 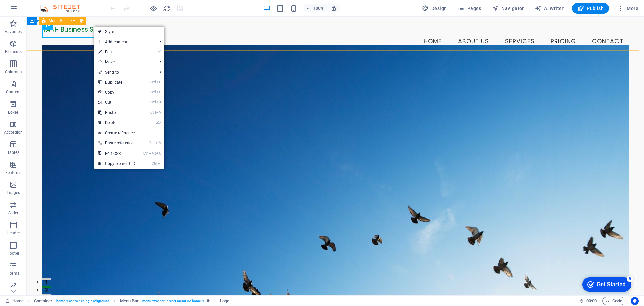 What do you see at coordinates (116, 154) in the screenshot?
I see `a: CtrlAltCEdit CSS` at bounding box center [116, 154].